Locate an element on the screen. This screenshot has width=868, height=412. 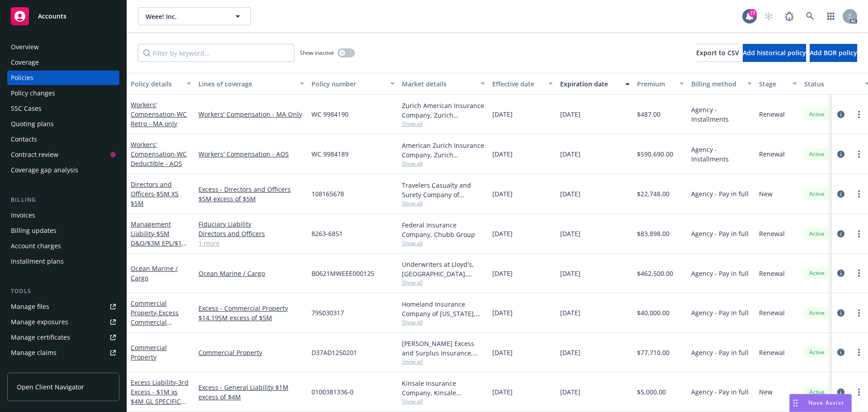
div: Expiration date is located at coordinates (590, 84).